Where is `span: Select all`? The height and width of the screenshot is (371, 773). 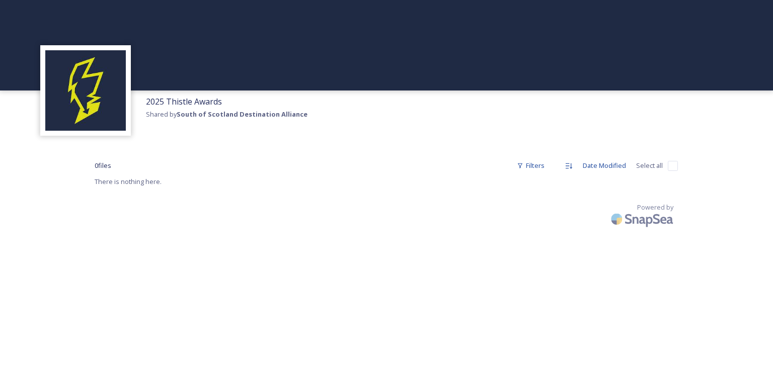
span: Select all is located at coordinates (649, 165).